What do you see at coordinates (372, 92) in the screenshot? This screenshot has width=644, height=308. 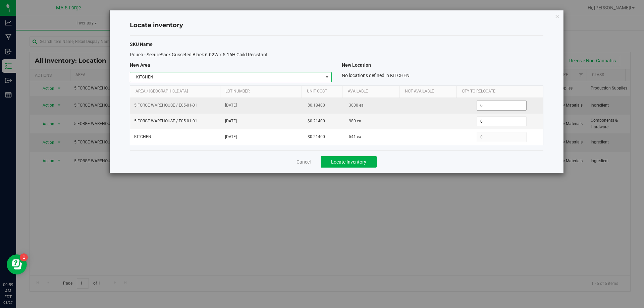 I see `a: Available` at bounding box center [372, 92].